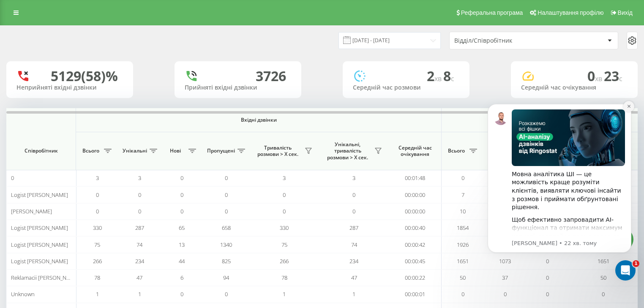 This screenshot has height=308, width=644. Describe the element at coordinates (415, 151) in the screenshot. I see `span: Середній час очікування` at that location.